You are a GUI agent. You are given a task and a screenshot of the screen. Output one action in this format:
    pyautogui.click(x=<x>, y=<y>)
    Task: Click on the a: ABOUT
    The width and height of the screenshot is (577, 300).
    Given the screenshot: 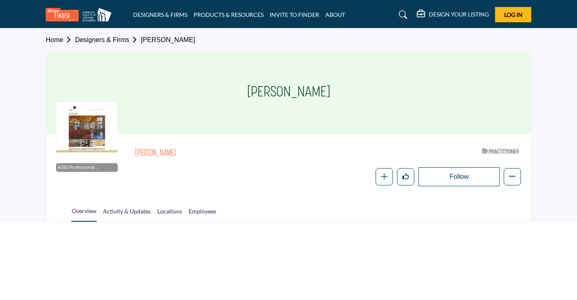 What is the action you would take?
    pyautogui.click(x=335, y=14)
    